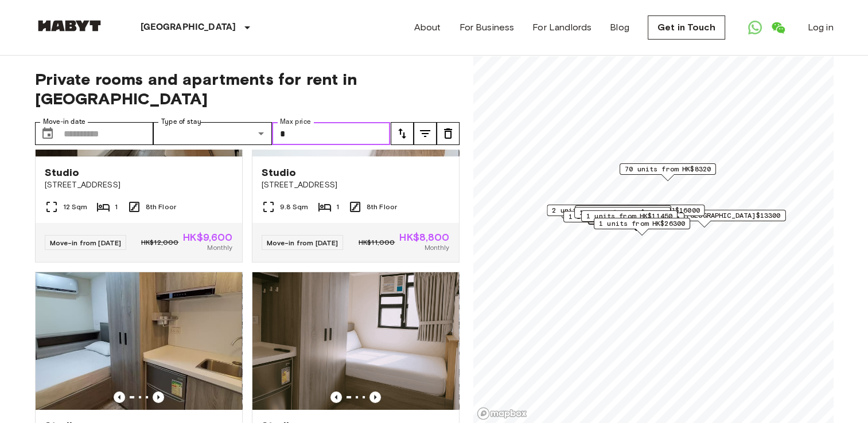  Describe the element at coordinates (622, 211) in the screenshot. I see `span: 1 units from HK$11300` at that location.